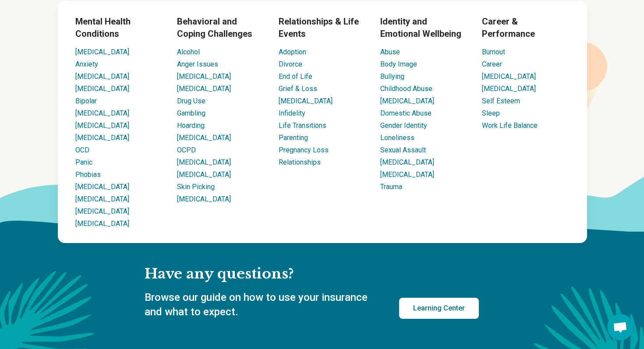  I want to click on a: Gambling, so click(191, 113).